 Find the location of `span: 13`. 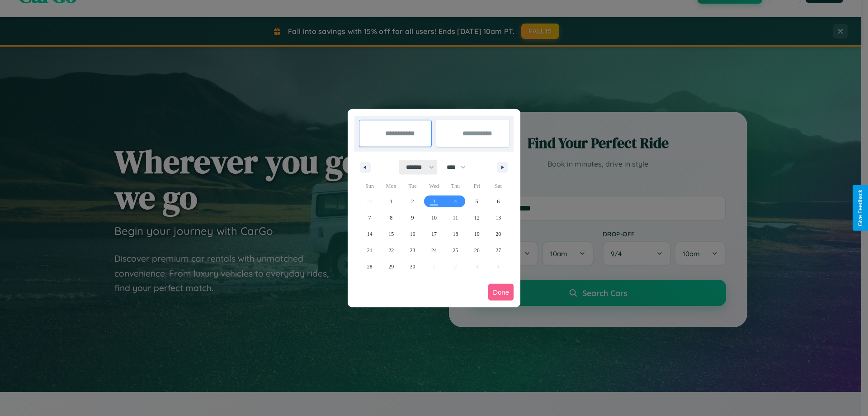

span: 13 is located at coordinates (499, 218).